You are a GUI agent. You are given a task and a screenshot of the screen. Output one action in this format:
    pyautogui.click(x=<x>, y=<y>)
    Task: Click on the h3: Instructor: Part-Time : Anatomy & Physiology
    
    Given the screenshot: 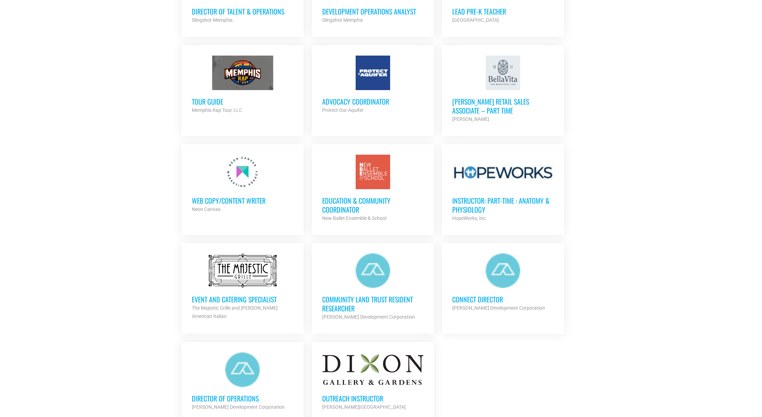 What is the action you would take?
    pyautogui.click(x=503, y=205)
    